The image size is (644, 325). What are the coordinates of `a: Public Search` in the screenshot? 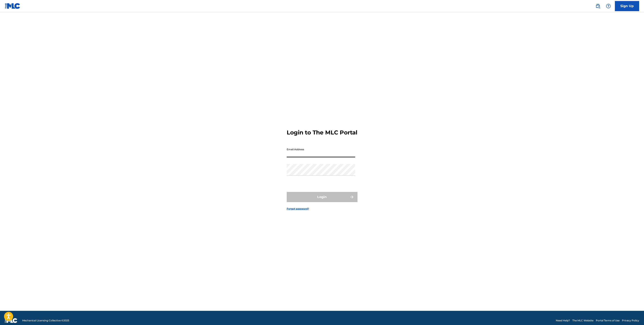 It's located at (598, 6).